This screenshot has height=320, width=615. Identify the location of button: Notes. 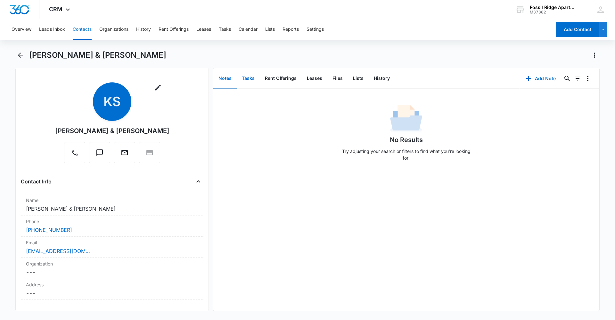
(225, 78).